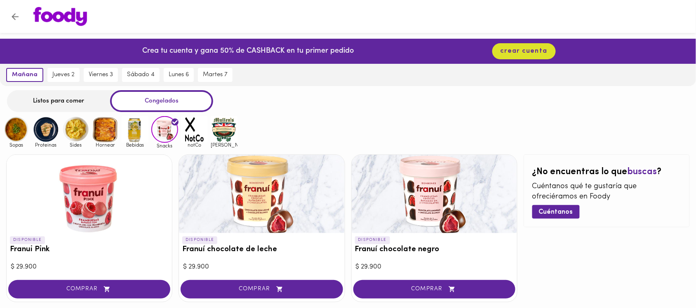 The height and width of the screenshot is (308, 696). Describe the element at coordinates (215, 75) in the screenshot. I see `span: martes 7` at that location.